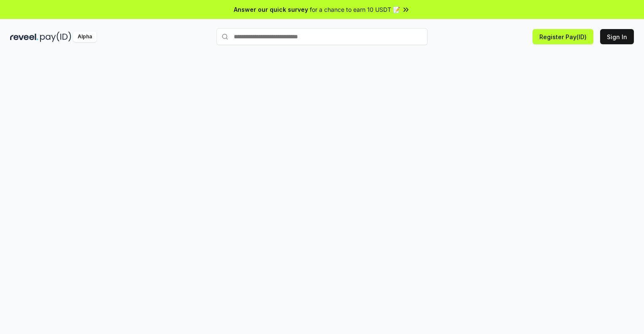  What do you see at coordinates (85, 36) in the screenshot?
I see `div: Alpha` at bounding box center [85, 36].